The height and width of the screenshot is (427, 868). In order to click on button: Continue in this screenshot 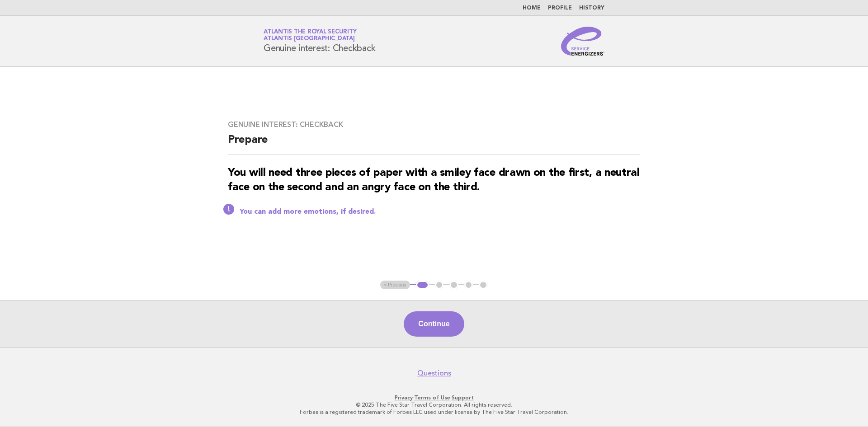, I will do `click(434, 324)`.